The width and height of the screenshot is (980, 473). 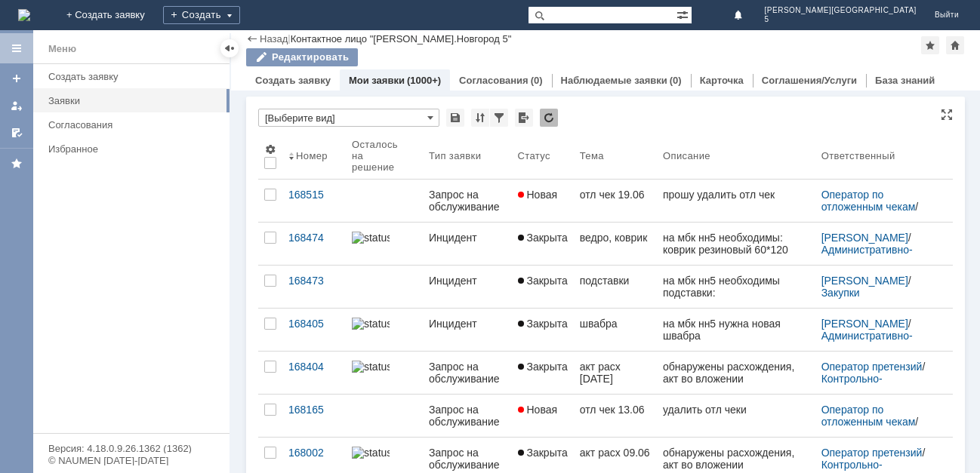 I want to click on div: Добавить в избранное, so click(x=930, y=45).